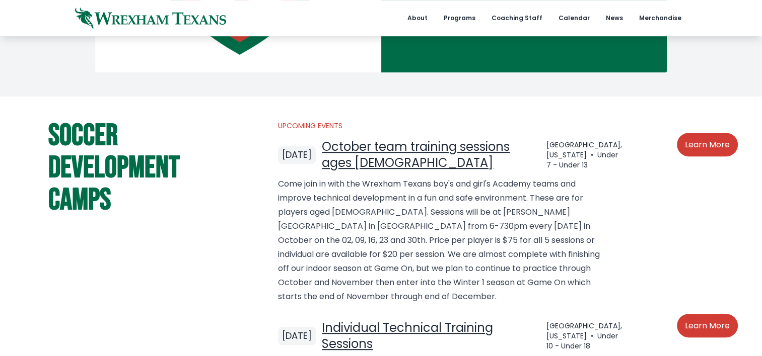 The width and height of the screenshot is (762, 356). I want to click on span: Under 10 - Under 18, so click(582, 341).